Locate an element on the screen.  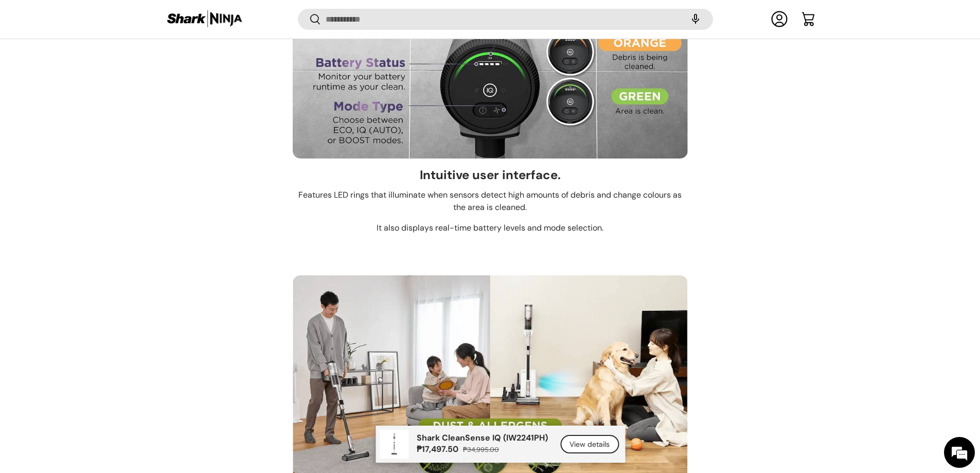
s: ₱34,995.00 is located at coordinates (481, 449).